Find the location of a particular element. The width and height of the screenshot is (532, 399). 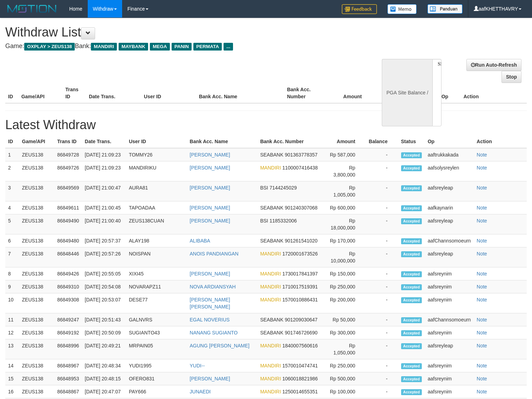

td: 86848967 is located at coordinates (68, 366).